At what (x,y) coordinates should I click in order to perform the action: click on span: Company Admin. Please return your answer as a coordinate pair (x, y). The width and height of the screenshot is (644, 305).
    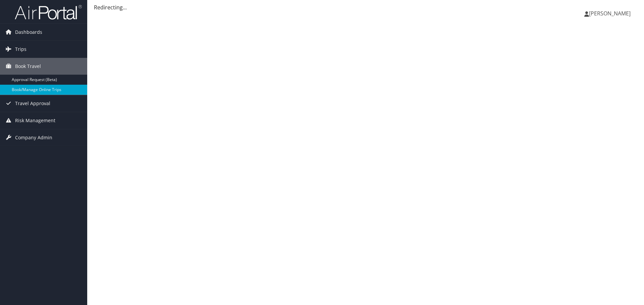
    Looking at the image, I should click on (33, 137).